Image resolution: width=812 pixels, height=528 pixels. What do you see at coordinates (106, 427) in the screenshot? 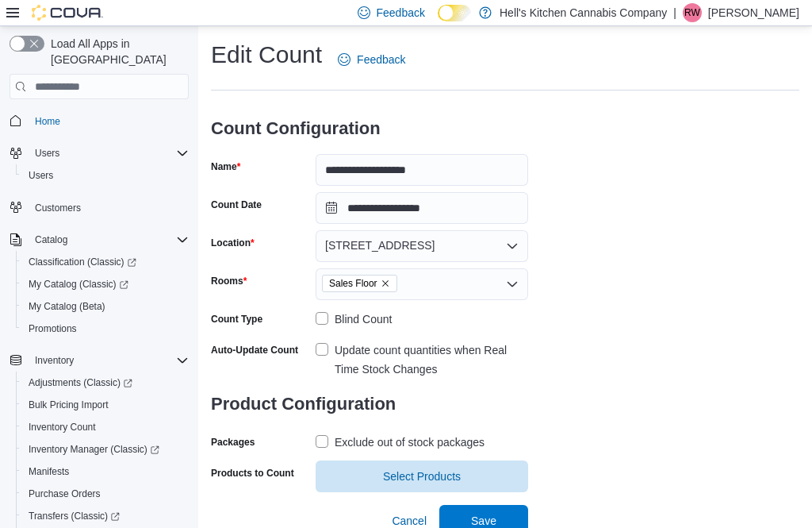
I see `button: Inventory Count` at bounding box center [106, 427].